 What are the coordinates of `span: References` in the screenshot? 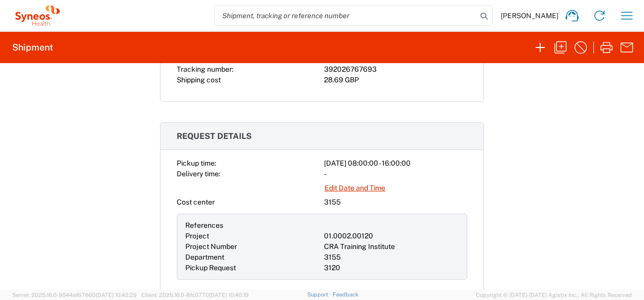 It's located at (204, 226).